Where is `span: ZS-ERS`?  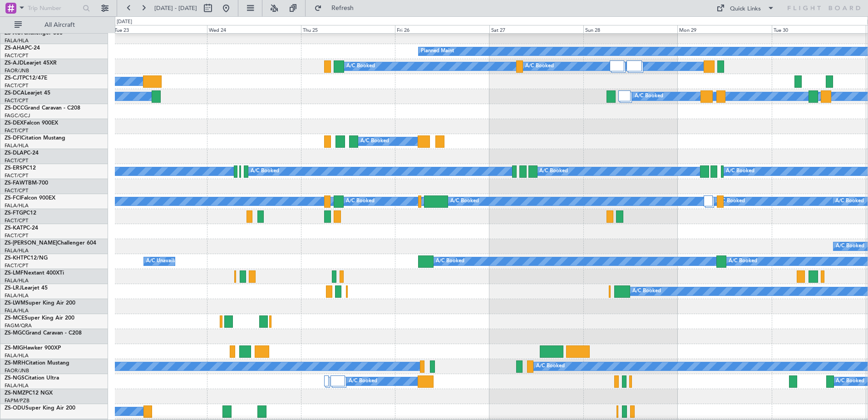 span: ZS-ERS is located at coordinates (14, 168).